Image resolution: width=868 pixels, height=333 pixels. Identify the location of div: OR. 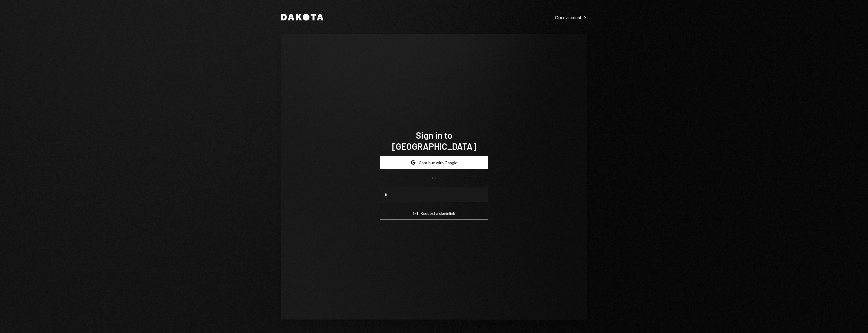
(434, 178).